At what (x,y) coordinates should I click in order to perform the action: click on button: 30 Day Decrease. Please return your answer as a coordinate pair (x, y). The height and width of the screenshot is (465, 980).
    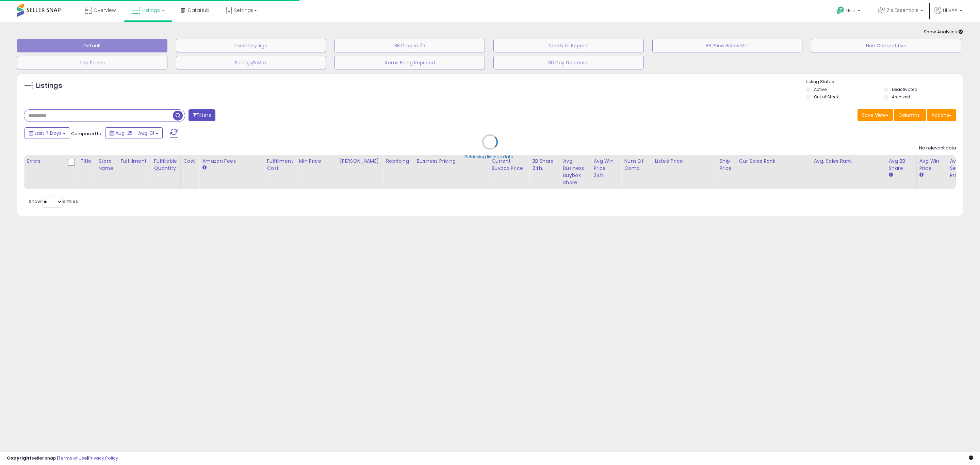
    Looking at the image, I should click on (568, 63).